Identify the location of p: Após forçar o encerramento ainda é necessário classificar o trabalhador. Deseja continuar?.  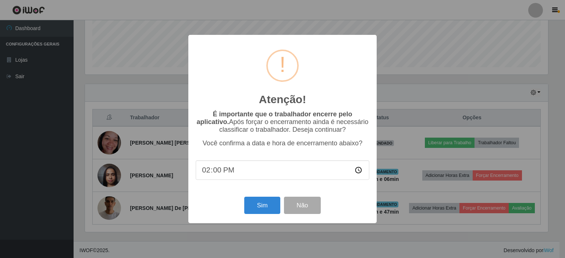
(282, 122).